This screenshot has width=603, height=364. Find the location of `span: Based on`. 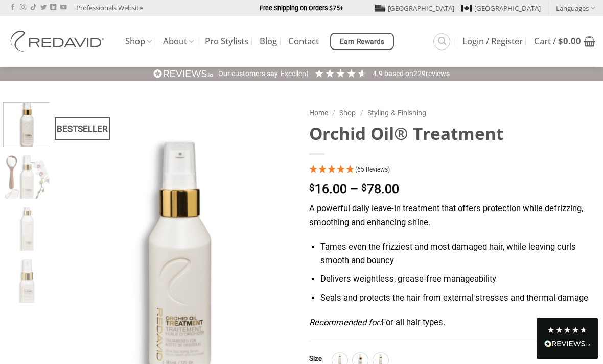

span: Based on is located at coordinates (398, 73).